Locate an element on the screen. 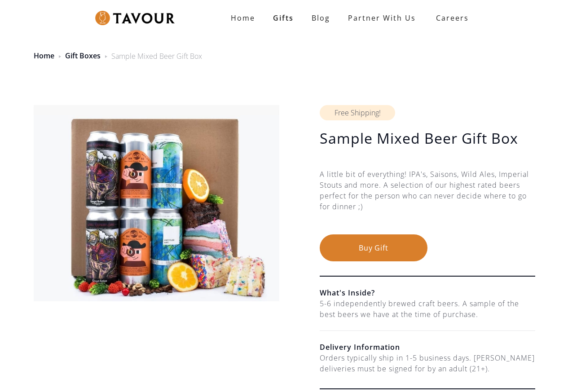  a: Blog is located at coordinates (321, 18).